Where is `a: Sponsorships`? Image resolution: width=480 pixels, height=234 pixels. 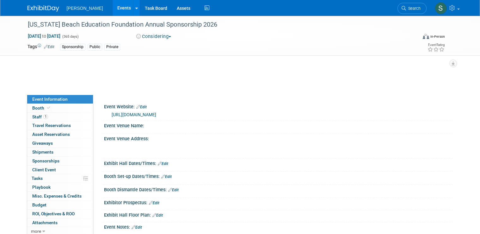 a: Sponsorships is located at coordinates (60, 161).